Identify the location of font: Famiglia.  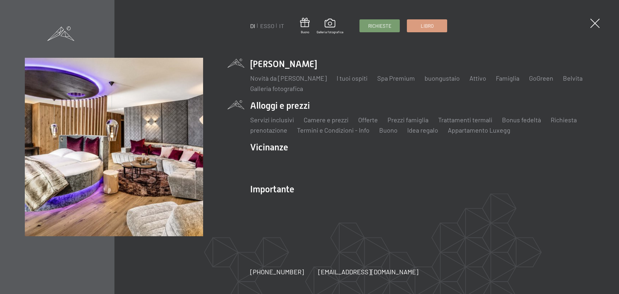
(507, 78).